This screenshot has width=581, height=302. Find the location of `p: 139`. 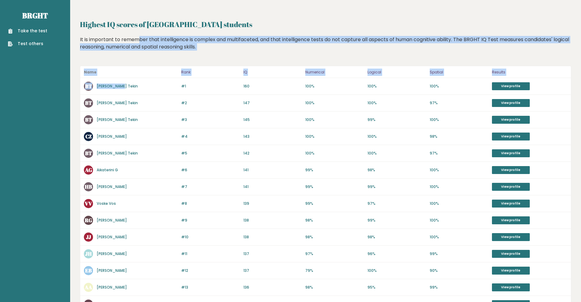

p: 139 is located at coordinates (273, 204).